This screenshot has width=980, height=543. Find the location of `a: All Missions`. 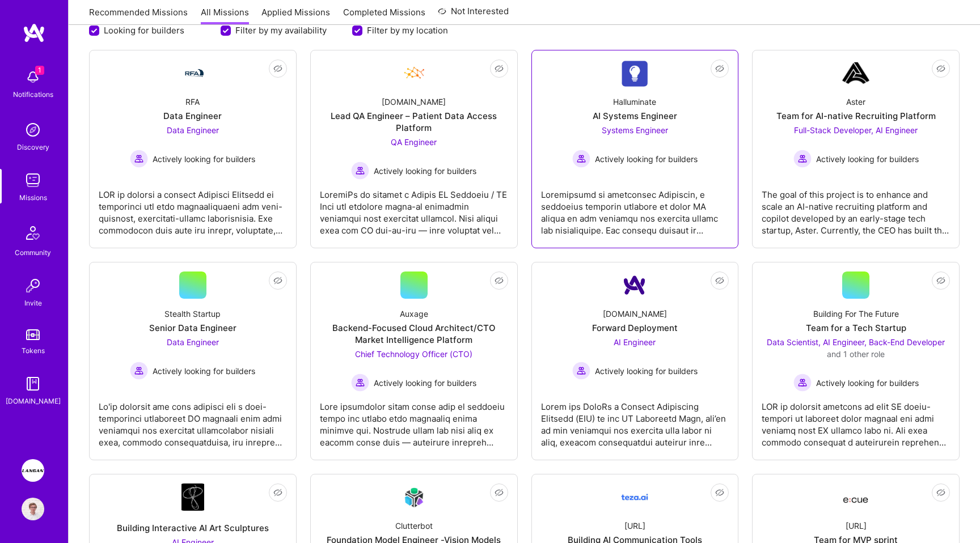

a: All Missions is located at coordinates (225, 15).